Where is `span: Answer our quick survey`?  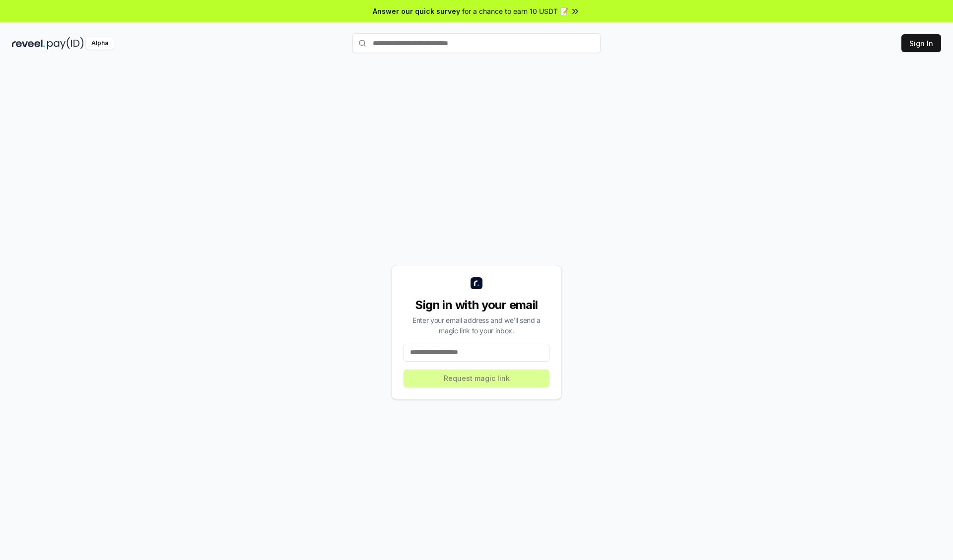 span: Answer our quick survey is located at coordinates (416, 11).